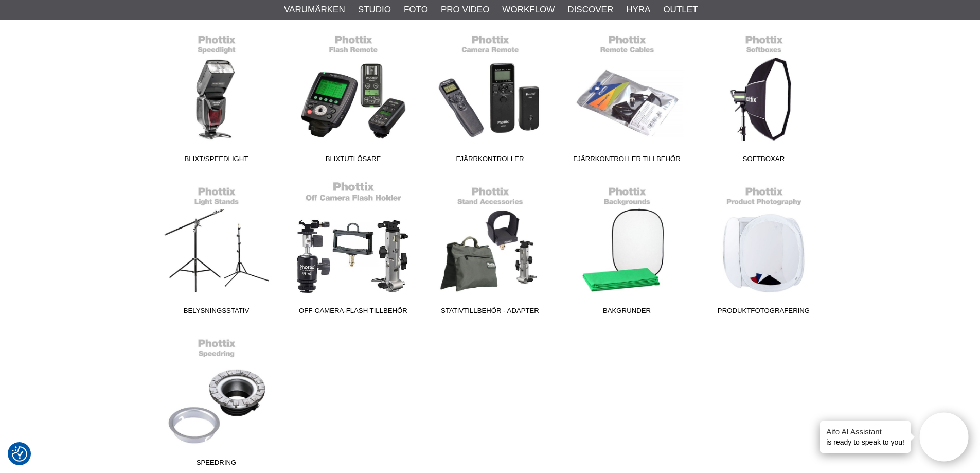 The height and width of the screenshot is (473, 980). I want to click on span: Off-Camera-Flash tillbehör, so click(353, 313).